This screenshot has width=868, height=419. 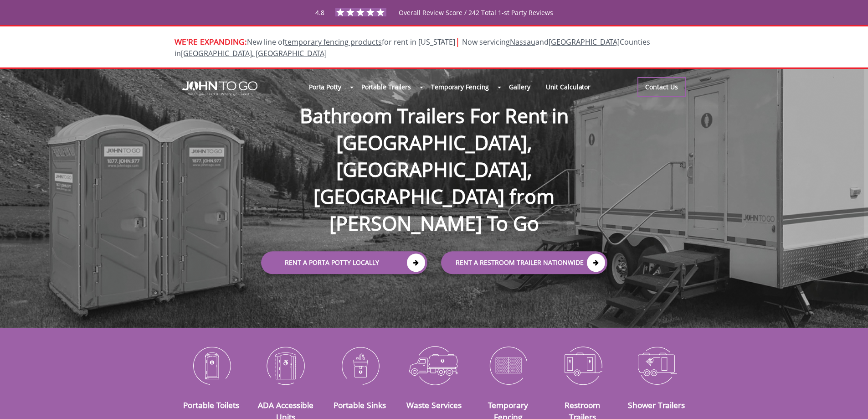 I want to click on a: Contact Us, so click(x=661, y=87).